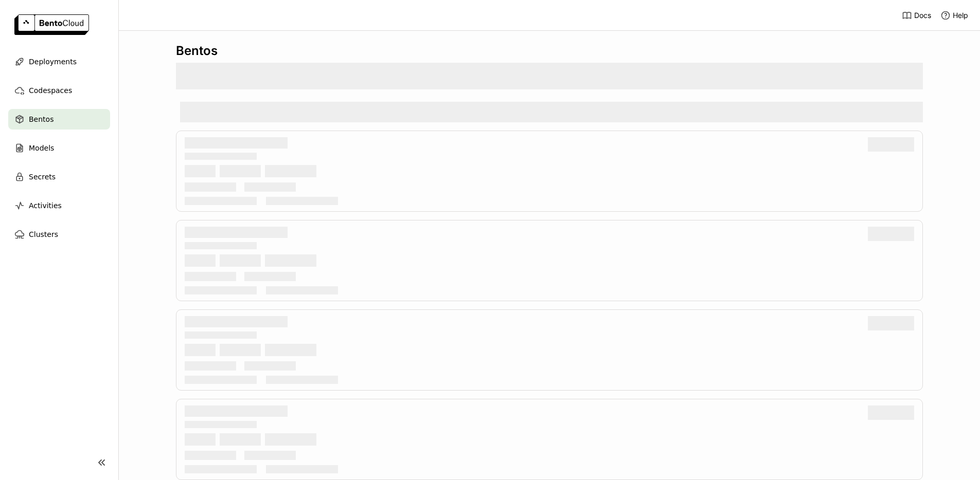 This screenshot has height=480, width=980. What do you see at coordinates (59, 234) in the screenshot?
I see `a: Clusters` at bounding box center [59, 234].